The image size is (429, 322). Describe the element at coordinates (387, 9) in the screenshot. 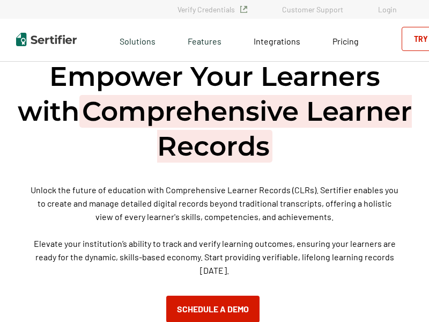

I see `a: Login` at that location.